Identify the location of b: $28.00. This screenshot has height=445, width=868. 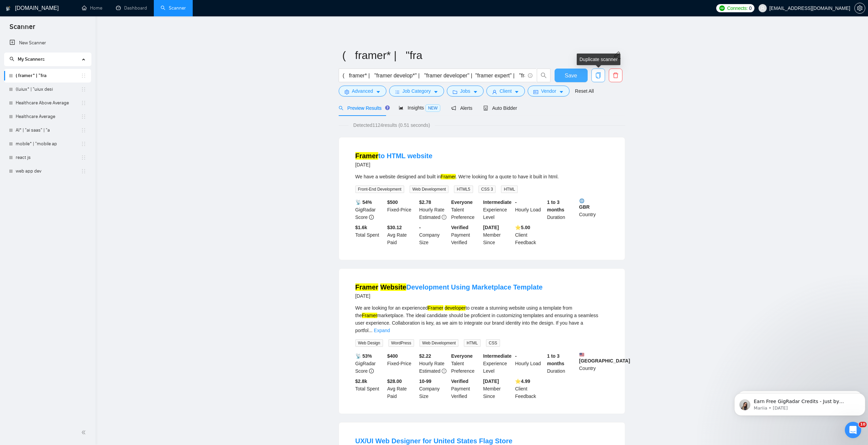
(394, 382).